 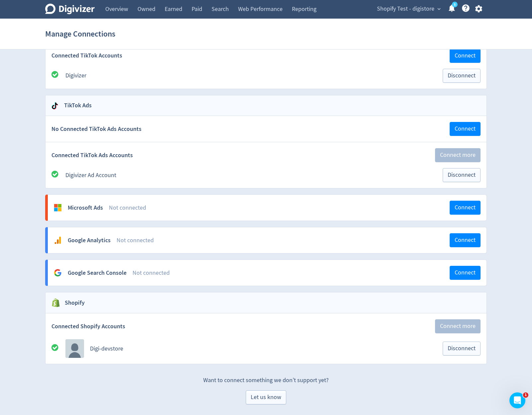 What do you see at coordinates (405, 9) in the screenshot?
I see `span: Shopify Test - digistore` at bounding box center [405, 9].